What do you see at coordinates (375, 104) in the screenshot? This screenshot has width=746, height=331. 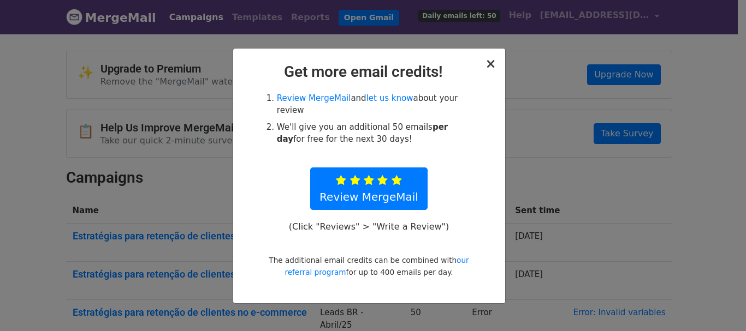 I see `li: and about your review` at bounding box center [375, 104].